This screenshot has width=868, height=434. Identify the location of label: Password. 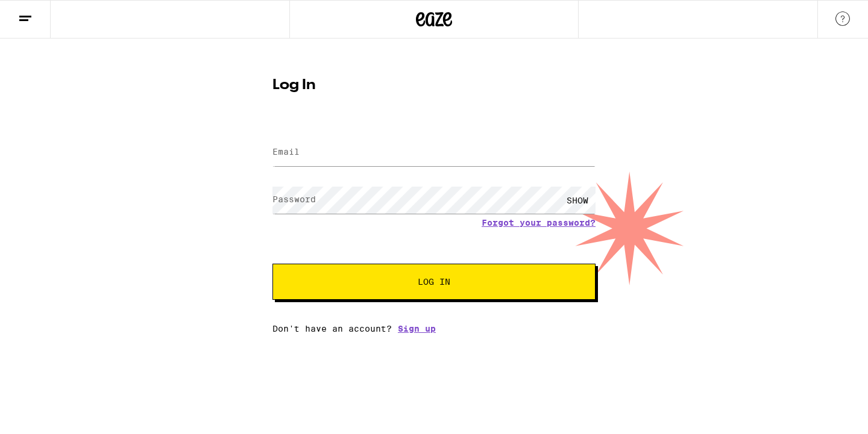
(294, 199).